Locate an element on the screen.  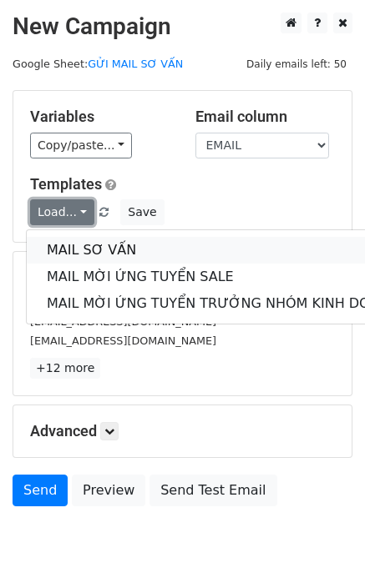
h5: Variables is located at coordinates (100, 117).